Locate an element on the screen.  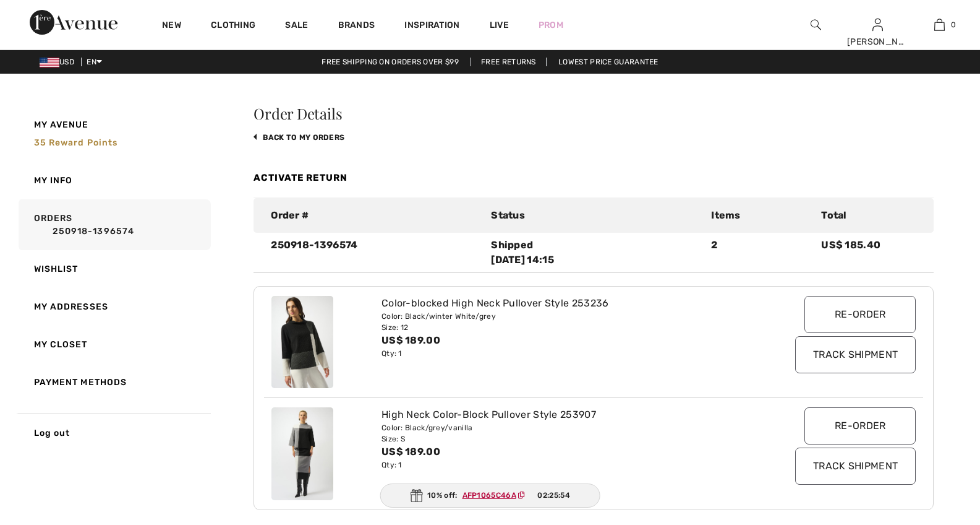
div: Status is located at coordinates (594, 215).